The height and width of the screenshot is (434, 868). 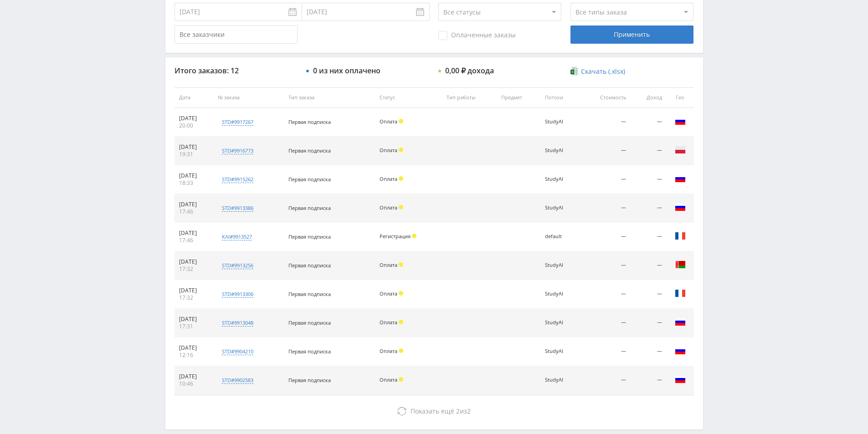 What do you see at coordinates (606, 97) in the screenshot?
I see `th: Стоимость` at bounding box center [606, 97].